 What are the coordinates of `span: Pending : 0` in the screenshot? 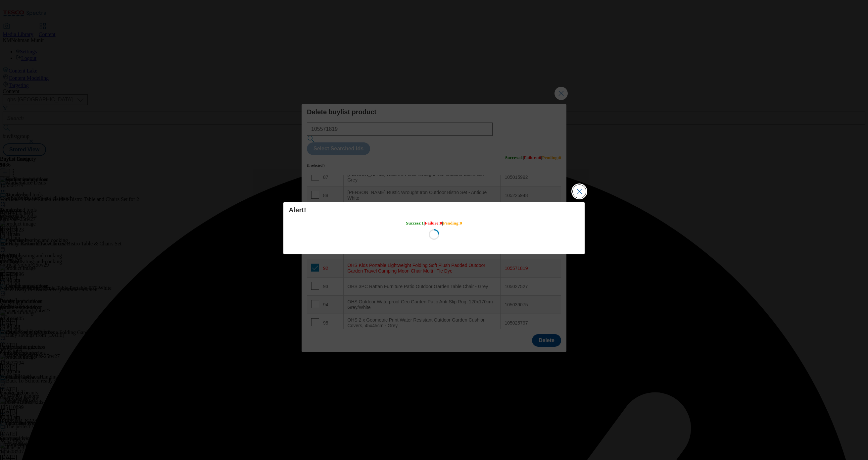 It's located at (453, 223).